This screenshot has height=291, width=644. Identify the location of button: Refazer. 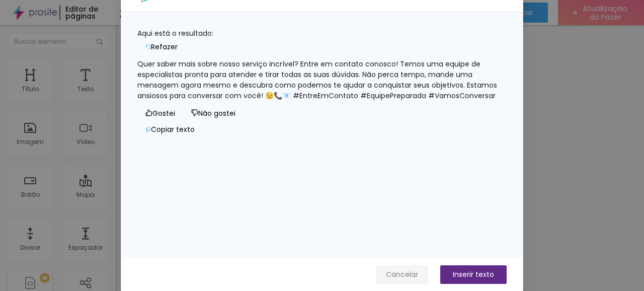
(161, 47).